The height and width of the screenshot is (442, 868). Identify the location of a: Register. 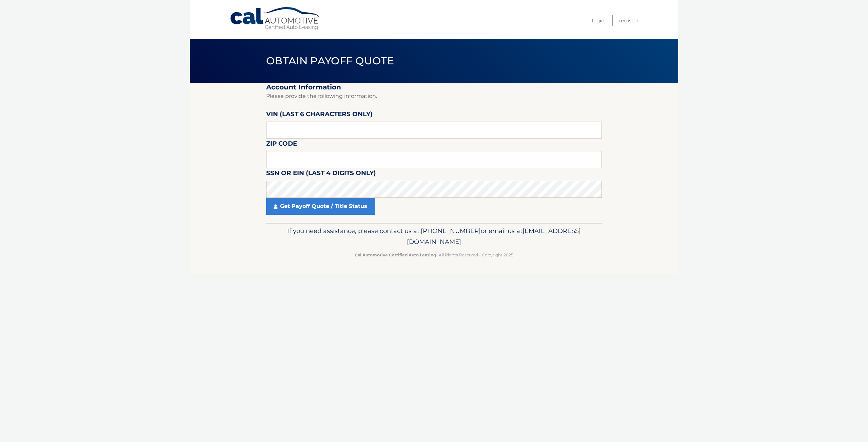
(628, 20).